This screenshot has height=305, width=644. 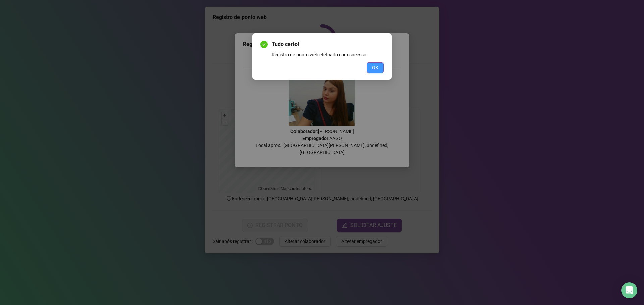 I want to click on button: OK, so click(x=375, y=68).